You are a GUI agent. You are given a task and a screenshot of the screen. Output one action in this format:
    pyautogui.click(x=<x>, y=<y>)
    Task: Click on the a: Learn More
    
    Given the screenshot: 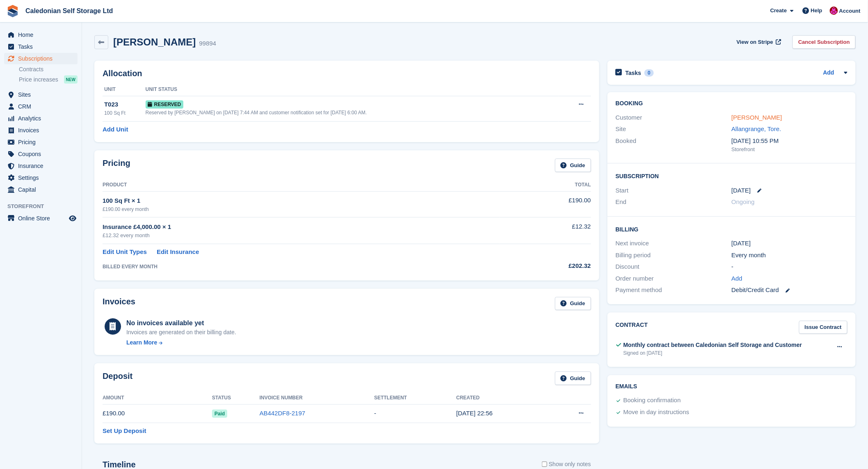 What is the action you would take?
    pyautogui.click(x=181, y=343)
    